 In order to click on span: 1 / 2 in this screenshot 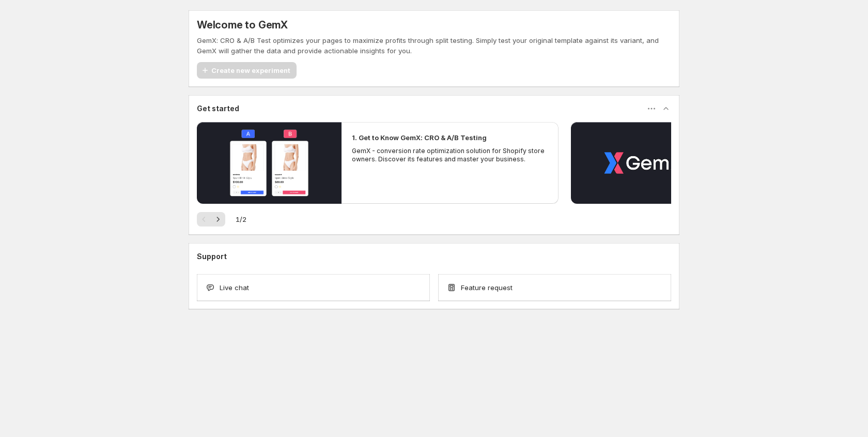, I will do `click(240, 219)`.